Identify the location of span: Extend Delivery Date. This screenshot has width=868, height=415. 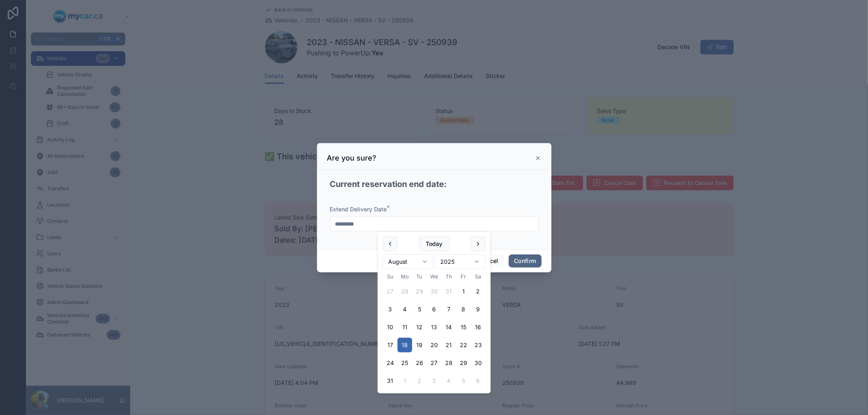
(359, 209).